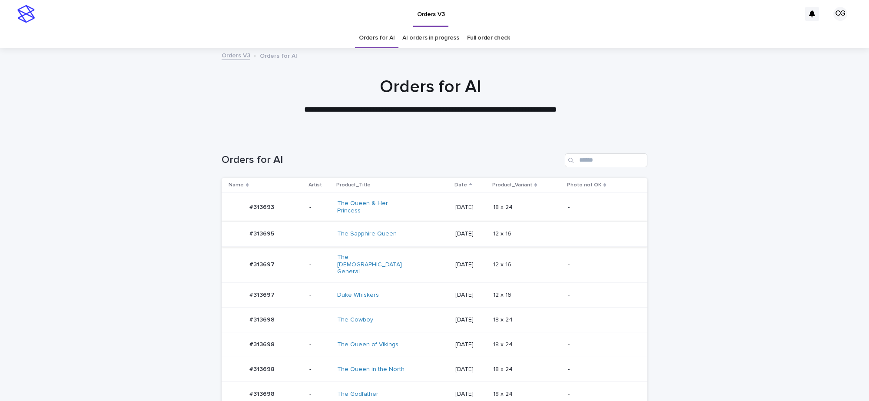 The image size is (869, 401). What do you see at coordinates (584, 185) in the screenshot?
I see `p: Photo not OK` at bounding box center [584, 185].